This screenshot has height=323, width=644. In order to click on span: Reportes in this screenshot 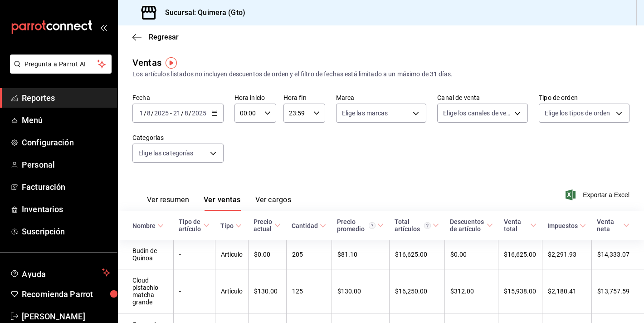, I will do `click(66, 98)`.